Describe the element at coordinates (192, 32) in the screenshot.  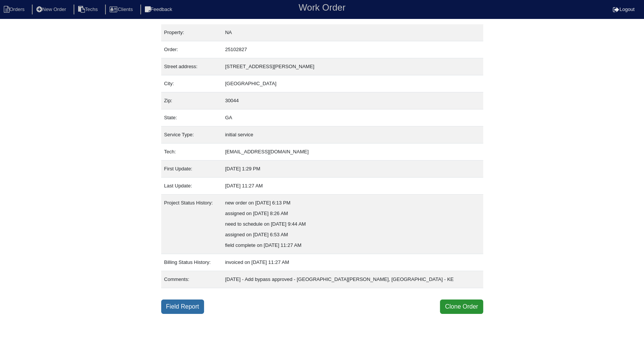
I see `td: Property:` at that location.